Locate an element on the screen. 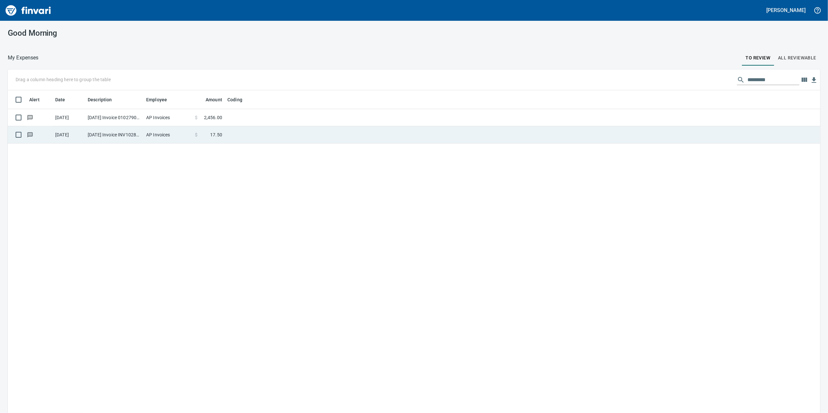 The height and width of the screenshot is (413, 828). span: All Reviewable is located at coordinates (797, 58).